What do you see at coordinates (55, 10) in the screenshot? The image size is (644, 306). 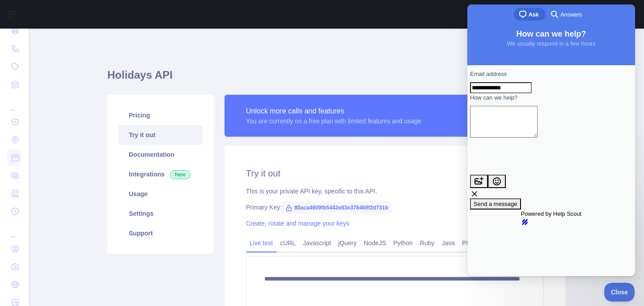 I see `span: chat-square` at bounding box center [55, 10].